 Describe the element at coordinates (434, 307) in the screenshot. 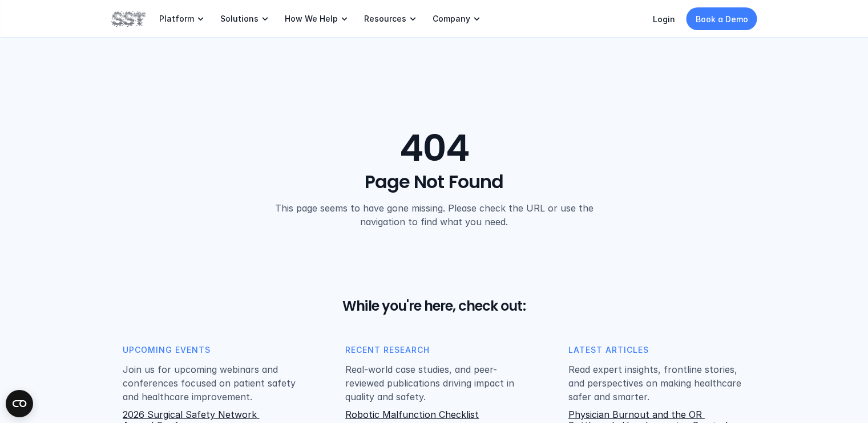

I see `h5: While you're here, check out:` at that location.